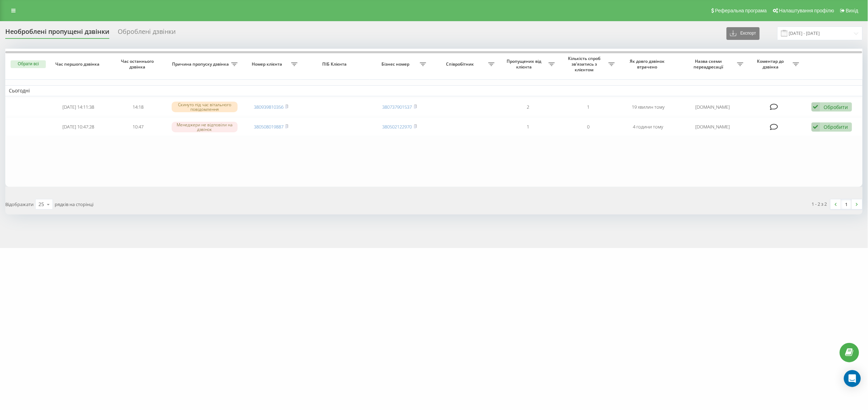 Image resolution: width=868 pixels, height=410 pixels. What do you see at coordinates (28, 64) in the screenshot?
I see `button: Обрати всі` at bounding box center [28, 64].